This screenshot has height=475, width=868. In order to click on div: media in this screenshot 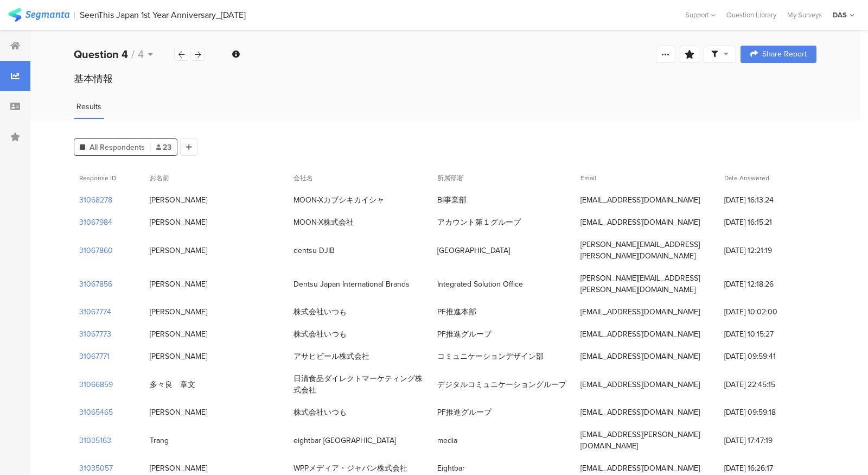, I will do `click(447, 441)`.